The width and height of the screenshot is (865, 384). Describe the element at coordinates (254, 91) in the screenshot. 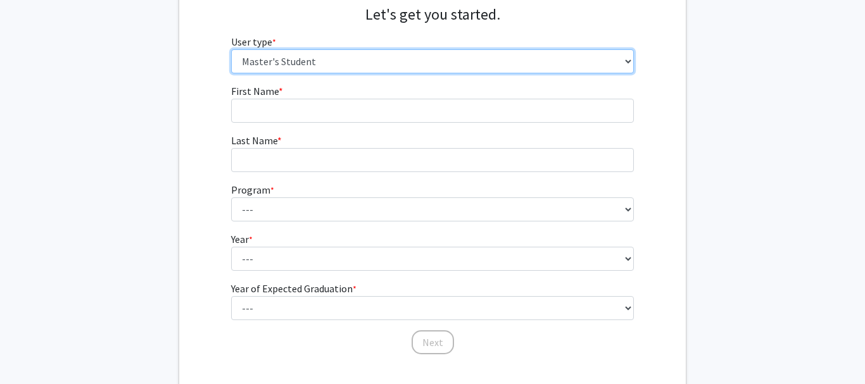

I see `span: First Name` at that location.